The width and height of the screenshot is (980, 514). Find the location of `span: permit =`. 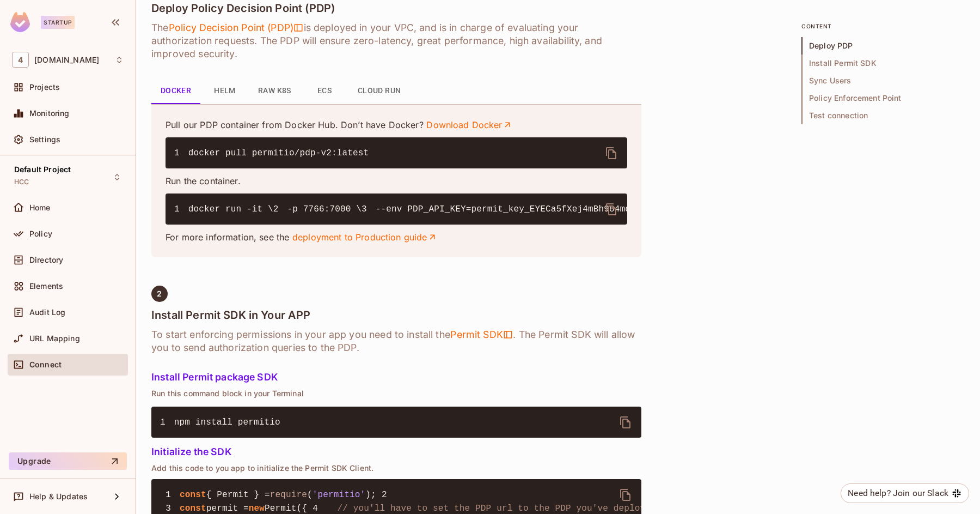

span: permit = is located at coordinates (228, 509).